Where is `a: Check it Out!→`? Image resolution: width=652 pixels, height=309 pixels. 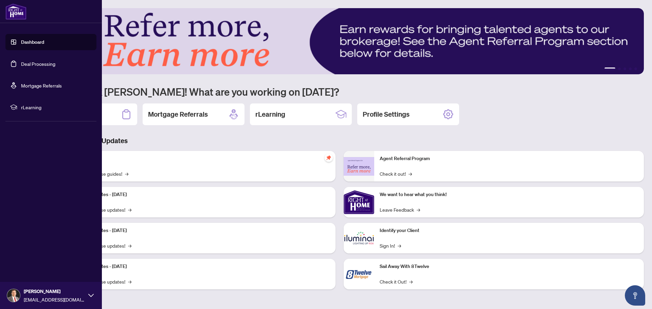
a: Check it Out!→ is located at coordinates (396, 282).